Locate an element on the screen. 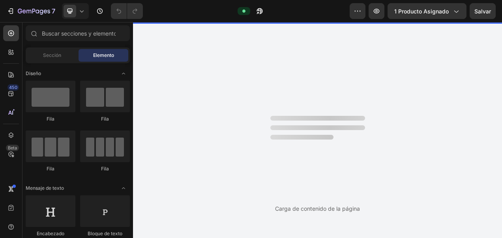 This screenshot has width=502, height=238. div: Deshacer/Rehacer is located at coordinates (127, 11).